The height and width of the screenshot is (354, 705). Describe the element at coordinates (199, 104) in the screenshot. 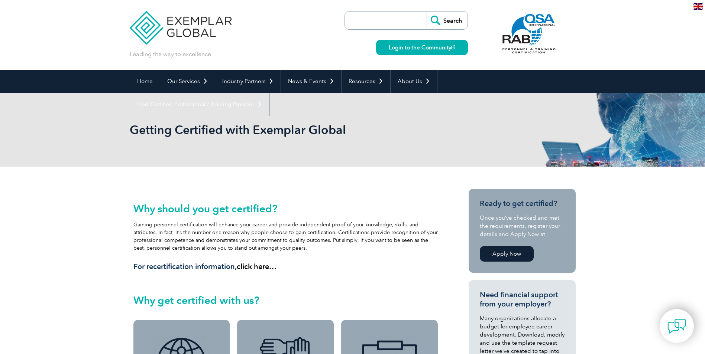

I see `a: Find Certified Professional / Training Provider` at that location.